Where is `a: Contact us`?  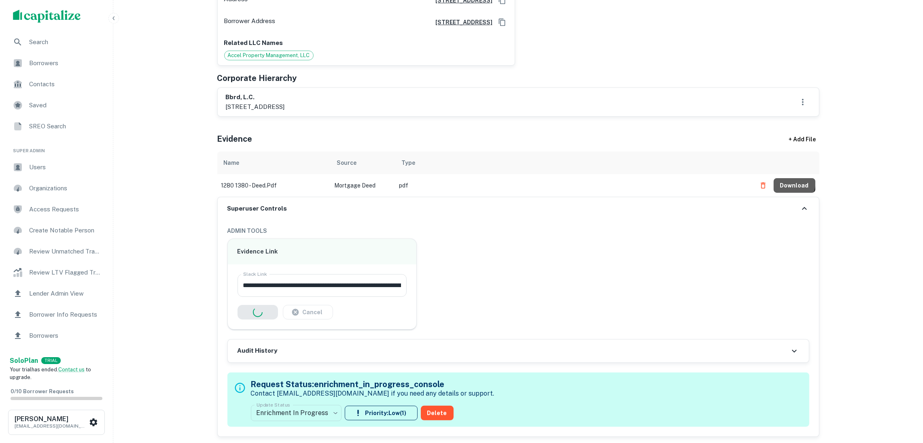
a: Contact us is located at coordinates (71, 369).